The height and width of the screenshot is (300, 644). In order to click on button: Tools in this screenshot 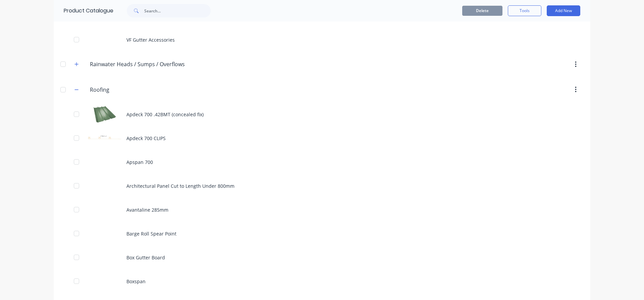, I will do `click(525, 11)`.